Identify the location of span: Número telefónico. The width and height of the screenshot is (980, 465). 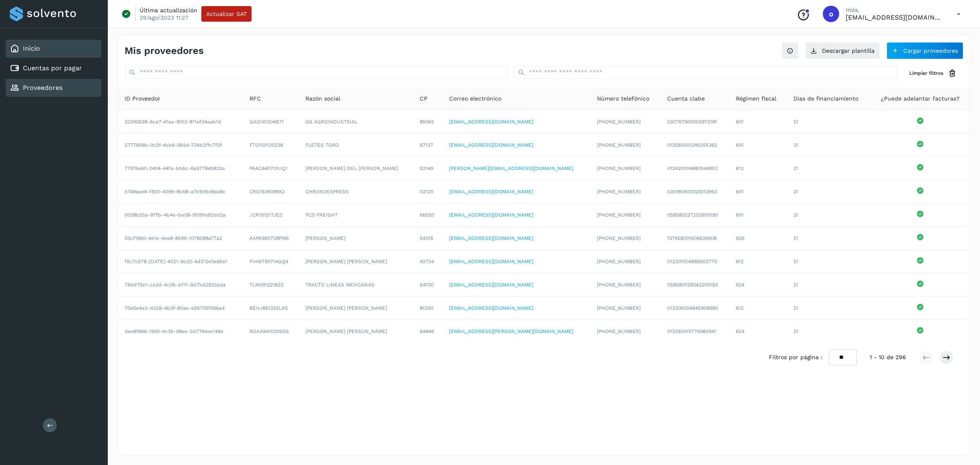
(623, 99).